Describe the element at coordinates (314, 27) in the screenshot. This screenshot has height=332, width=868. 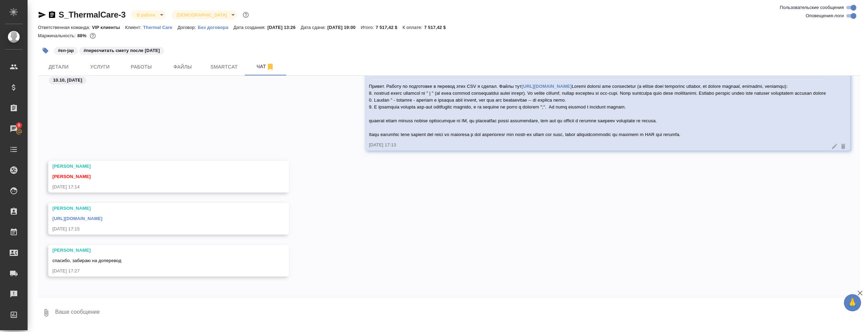
I see `p: Дата сдачи:` at that location.